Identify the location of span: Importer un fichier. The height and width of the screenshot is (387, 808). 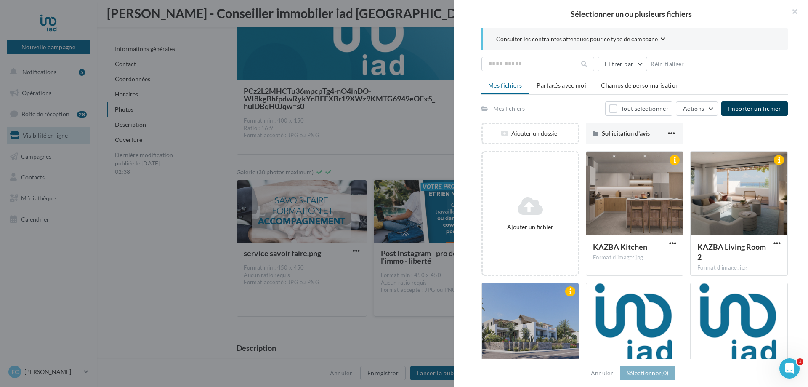
(755, 108).